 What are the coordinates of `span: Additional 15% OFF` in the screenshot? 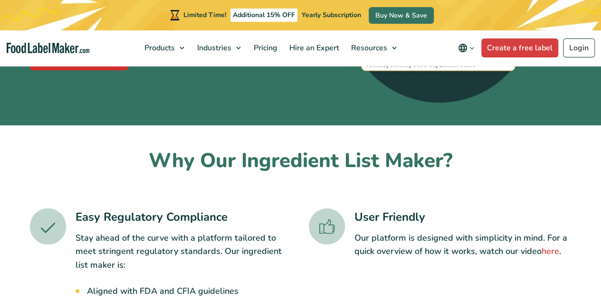 It's located at (264, 15).